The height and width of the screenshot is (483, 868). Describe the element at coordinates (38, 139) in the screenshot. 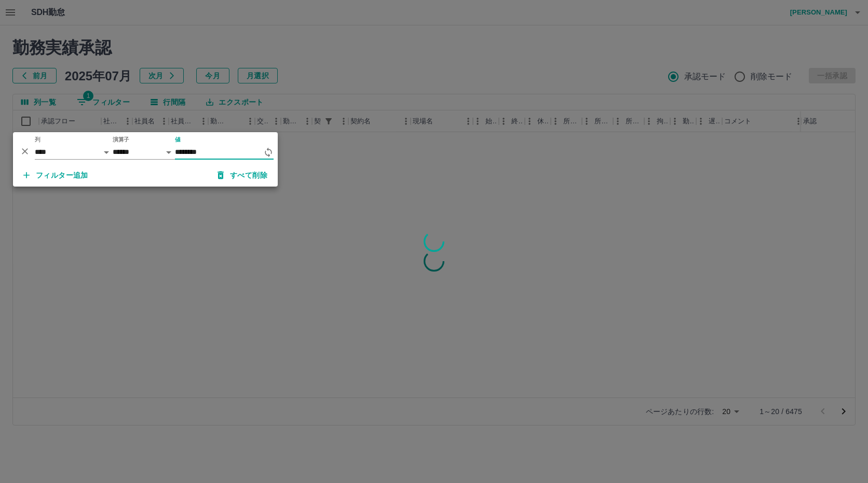

I see `label: 列` at that location.